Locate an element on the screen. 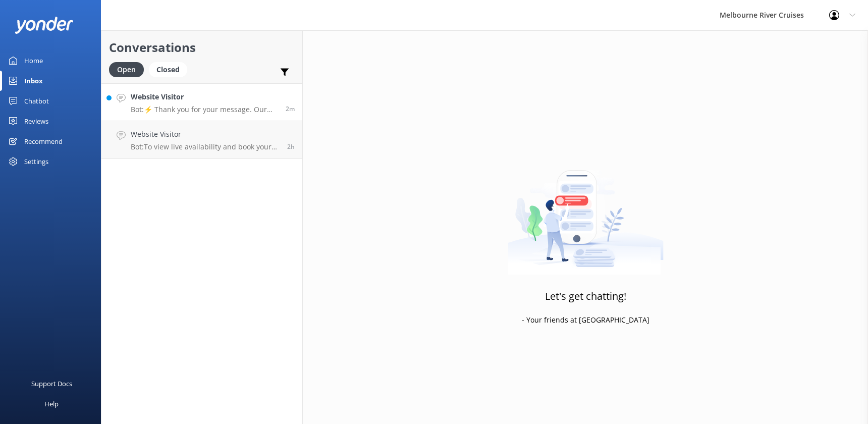  a: Closed is located at coordinates (171, 69).